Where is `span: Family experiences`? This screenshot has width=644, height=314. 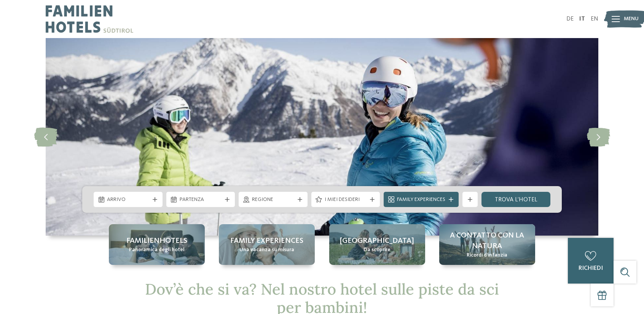 span: Family experiences is located at coordinates (267, 241).